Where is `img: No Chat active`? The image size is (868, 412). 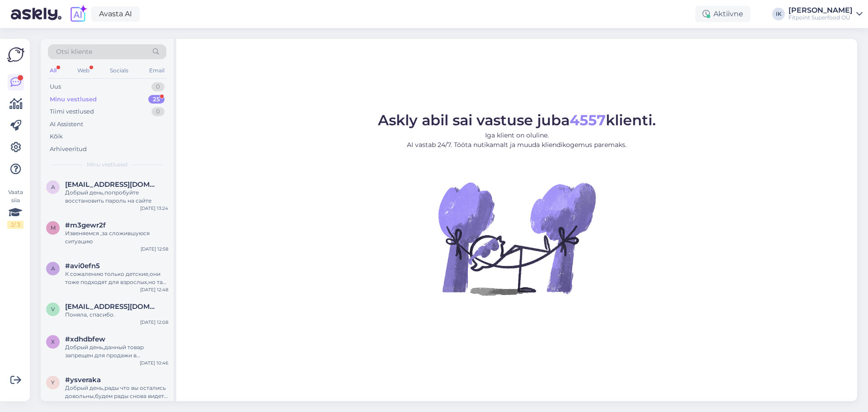
img: No Chat active is located at coordinates (517, 238).